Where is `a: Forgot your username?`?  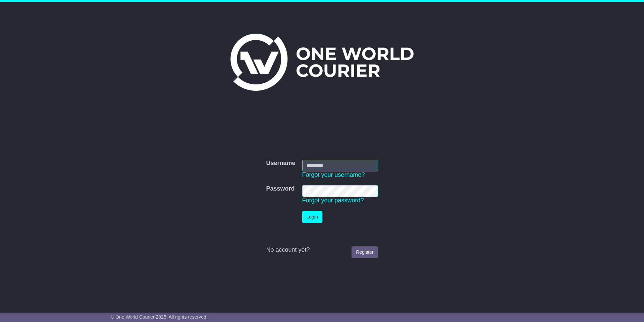
a: Forgot your username? is located at coordinates (334, 174).